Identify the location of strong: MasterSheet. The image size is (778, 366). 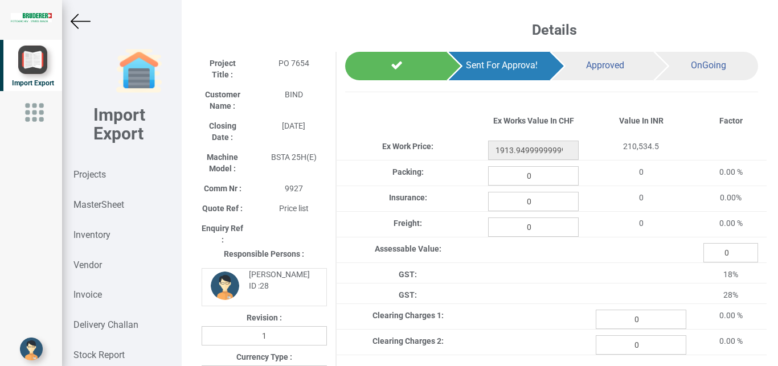
(99, 204).